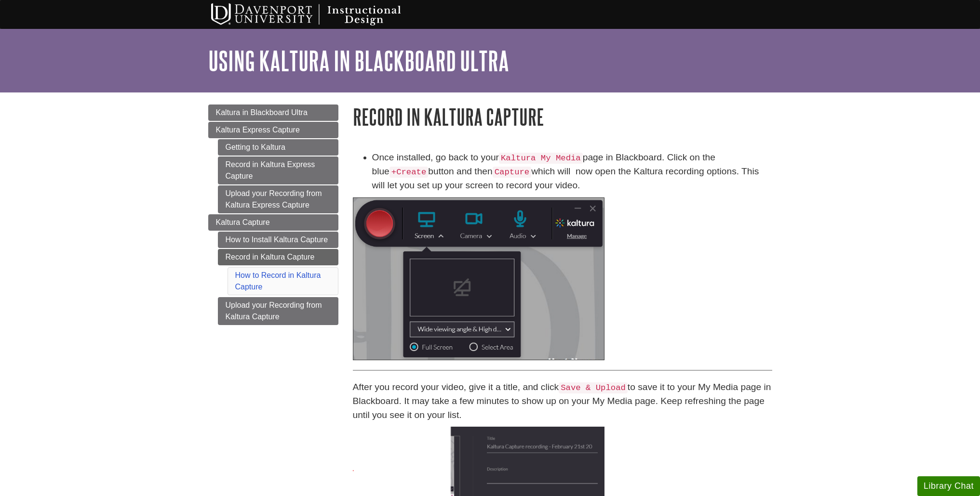 The image size is (980, 496). I want to click on img: kaltura dashboard, so click(478, 279).